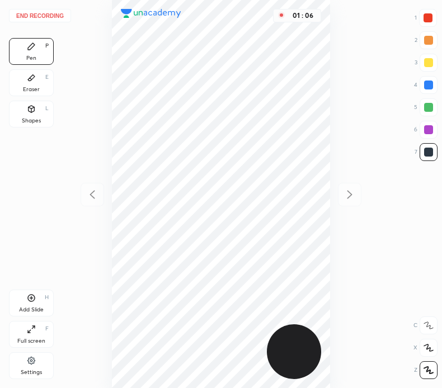 Image resolution: width=442 pixels, height=388 pixels. What do you see at coordinates (425, 326) in the screenshot?
I see `div: C` at bounding box center [425, 326].